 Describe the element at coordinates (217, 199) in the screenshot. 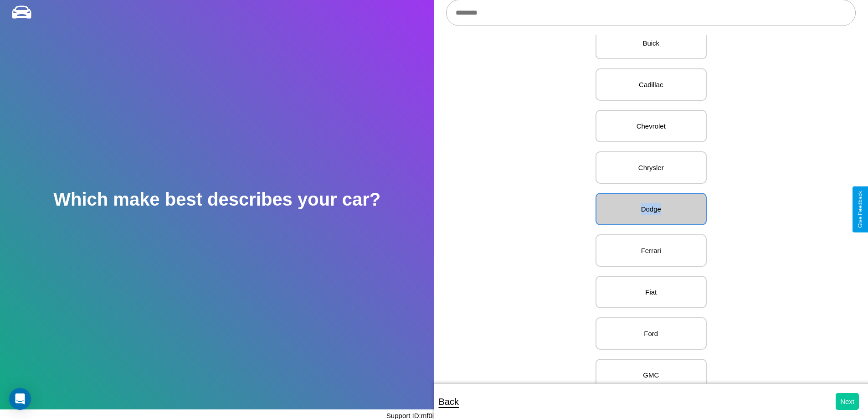

I see `h2: Which make best describes your car?` at that location.